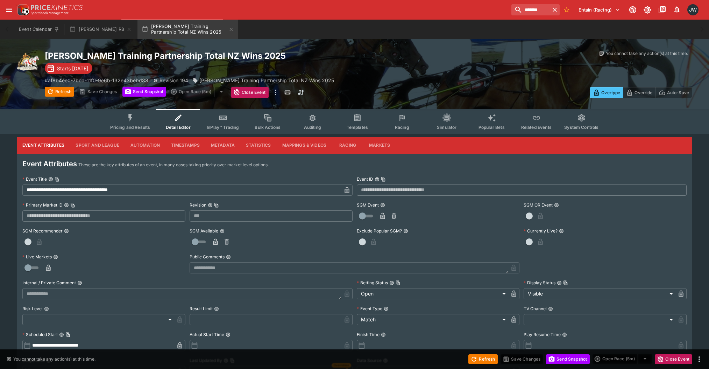 The height and width of the screenshot is (369, 709). Describe the element at coordinates (611, 92) in the screenshot. I see `p: Overtype` at that location.